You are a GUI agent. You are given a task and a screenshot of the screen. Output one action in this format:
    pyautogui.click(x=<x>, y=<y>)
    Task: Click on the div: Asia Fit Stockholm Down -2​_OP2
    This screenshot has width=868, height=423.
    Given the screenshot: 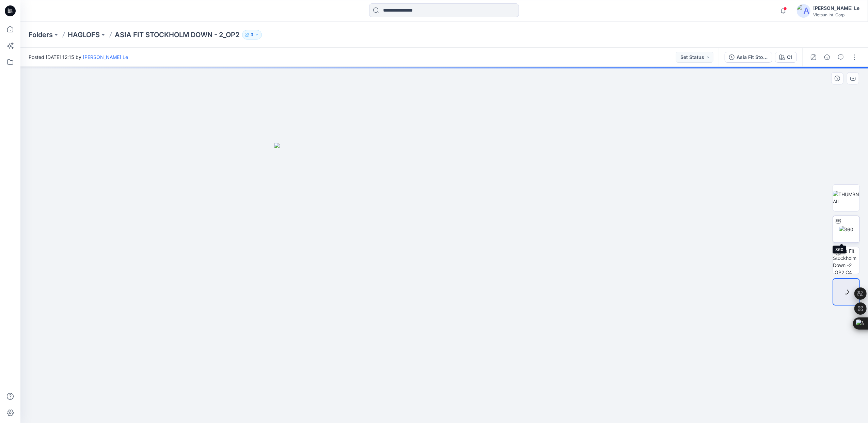 What is the action you would take?
    pyautogui.click(x=752, y=57)
    